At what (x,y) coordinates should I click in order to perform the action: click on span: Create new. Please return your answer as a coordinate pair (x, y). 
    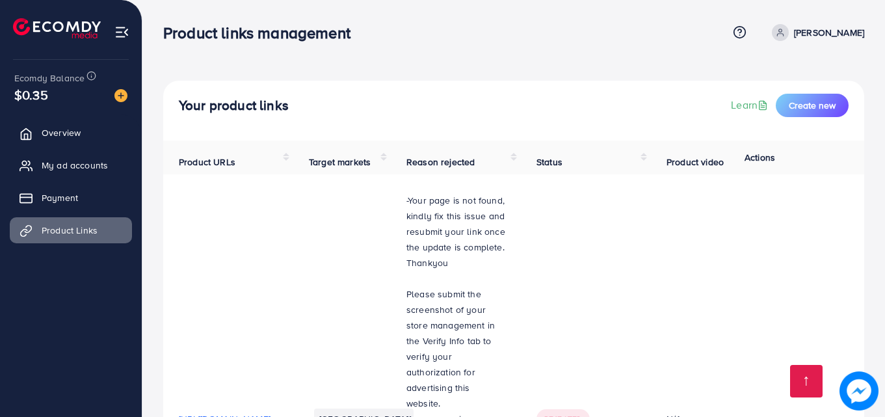
    Looking at the image, I should click on (812, 105).